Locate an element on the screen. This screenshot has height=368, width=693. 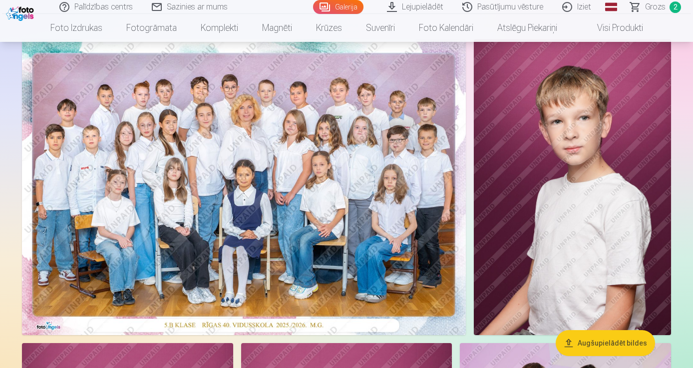
span: Grozs is located at coordinates (655, 7).